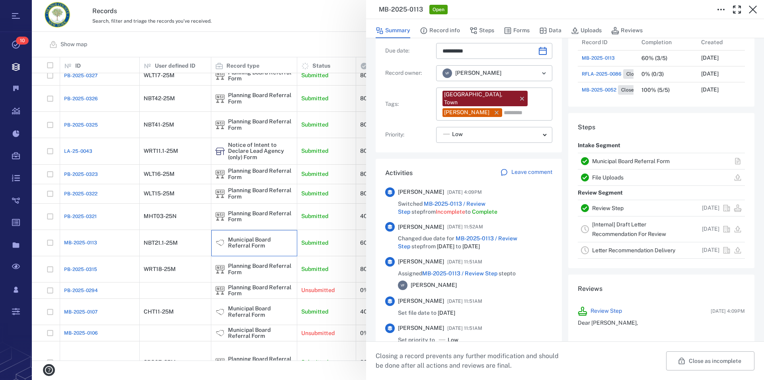 The height and width of the screenshot is (380, 764). What do you see at coordinates (652, 74) in the screenshot?
I see `div: 0% (0/3)` at bounding box center [652, 74].